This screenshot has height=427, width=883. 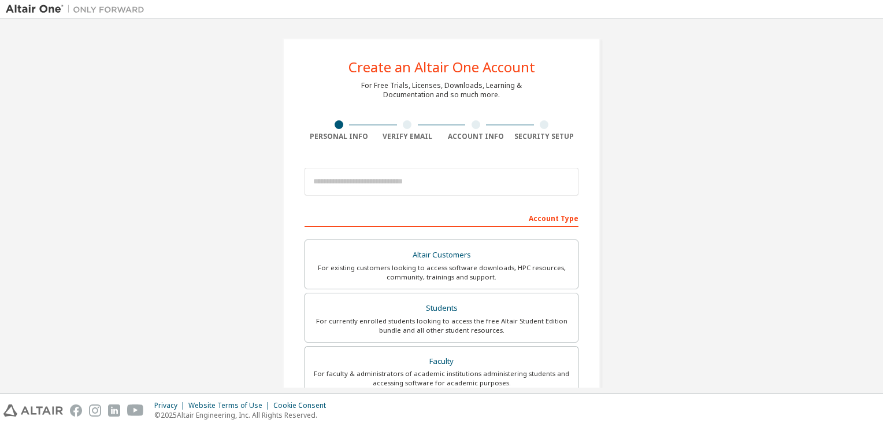 What do you see at coordinates (231, 405) in the screenshot?
I see `div: Website Terms of Use` at bounding box center [231, 405].